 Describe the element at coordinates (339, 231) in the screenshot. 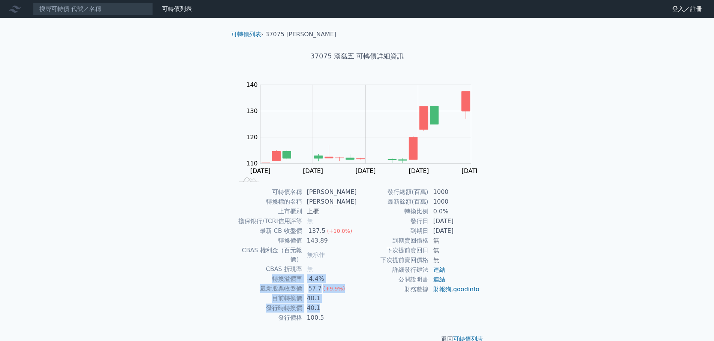

I see `span: (+10.0%)` at that location.